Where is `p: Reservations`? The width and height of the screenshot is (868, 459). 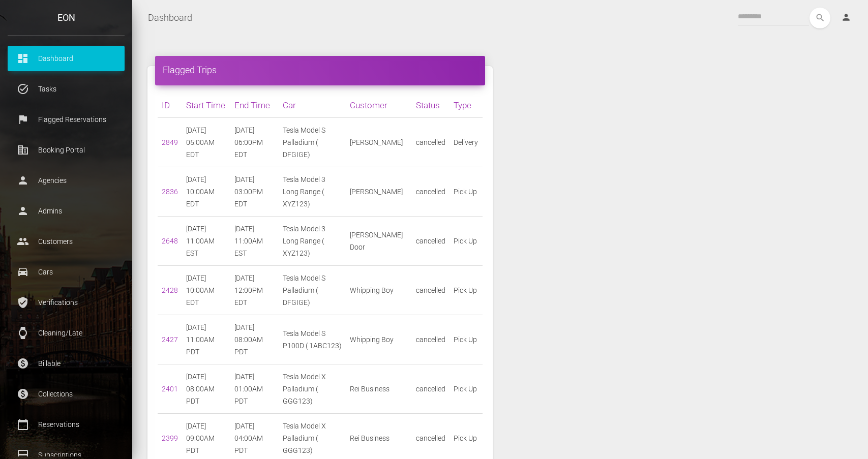 p: Reservations is located at coordinates (66, 424).